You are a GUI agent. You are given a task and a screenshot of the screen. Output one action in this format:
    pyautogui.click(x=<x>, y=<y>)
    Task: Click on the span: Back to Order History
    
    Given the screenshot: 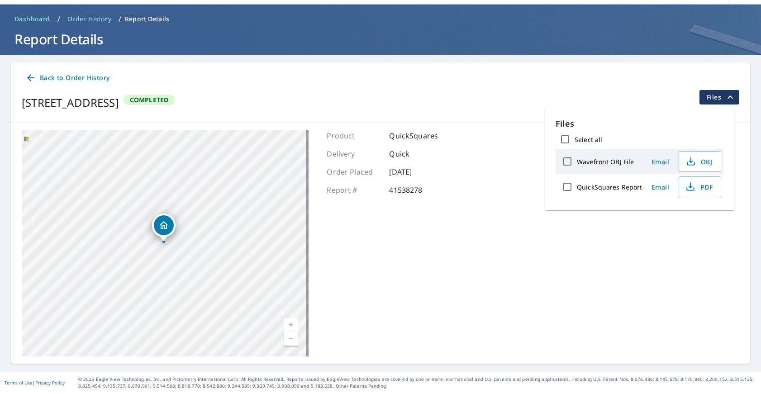 What is the action you would take?
    pyautogui.click(x=67, y=78)
    